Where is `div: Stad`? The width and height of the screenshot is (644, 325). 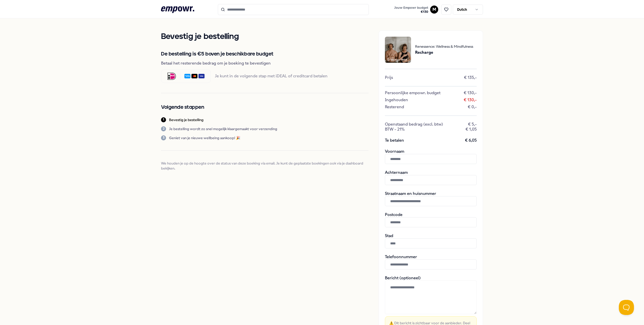
div: Stad is located at coordinates (431, 241).